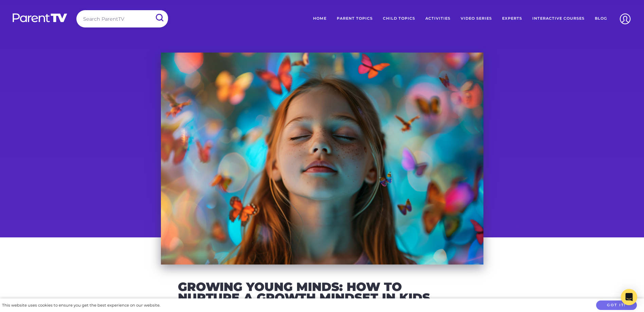 Image resolution: width=644 pixels, height=312 pixels. What do you see at coordinates (355, 19) in the screenshot?
I see `a: Parent Topics` at bounding box center [355, 19].